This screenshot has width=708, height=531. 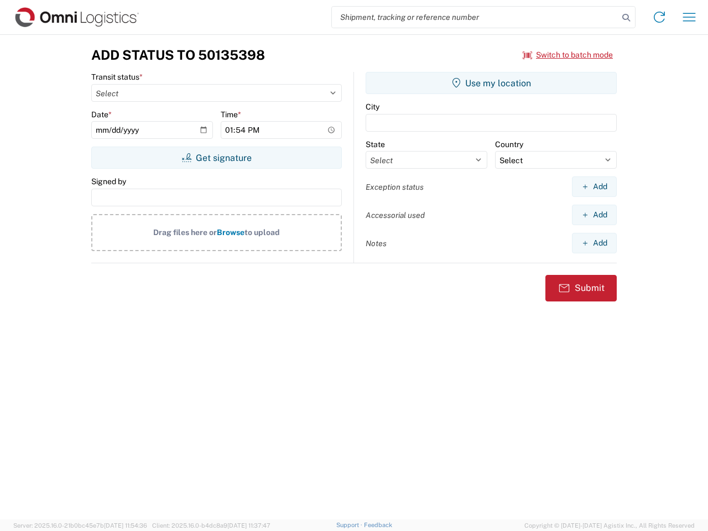 What do you see at coordinates (350, 525) in the screenshot?
I see `a: Support` at bounding box center [350, 525].